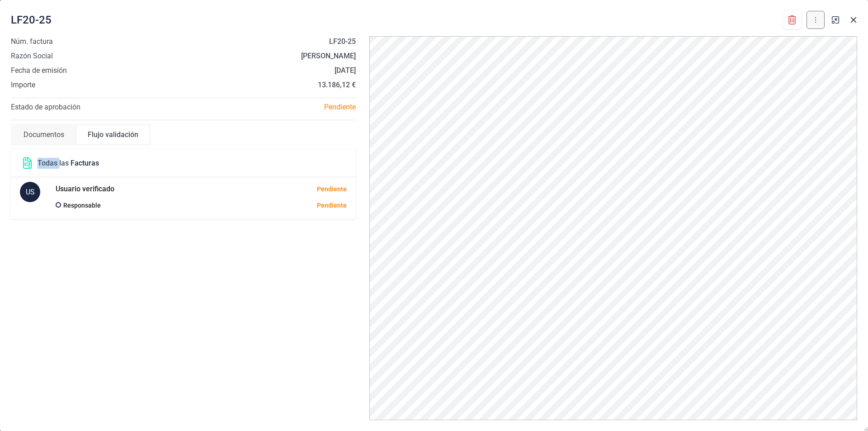 The width and height of the screenshot is (868, 431). I want to click on div: US, so click(30, 192).